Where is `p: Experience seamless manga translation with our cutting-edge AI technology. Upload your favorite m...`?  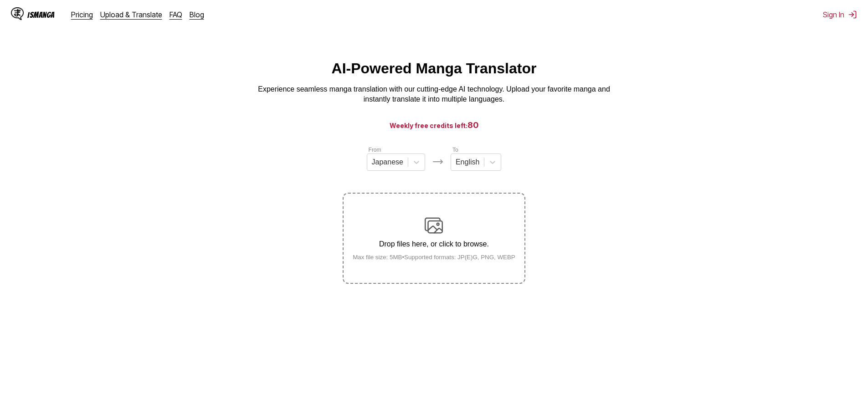 p: Experience seamless manga translation with our cutting-edge AI technology. Upload your favorite m... is located at coordinates (434, 94).